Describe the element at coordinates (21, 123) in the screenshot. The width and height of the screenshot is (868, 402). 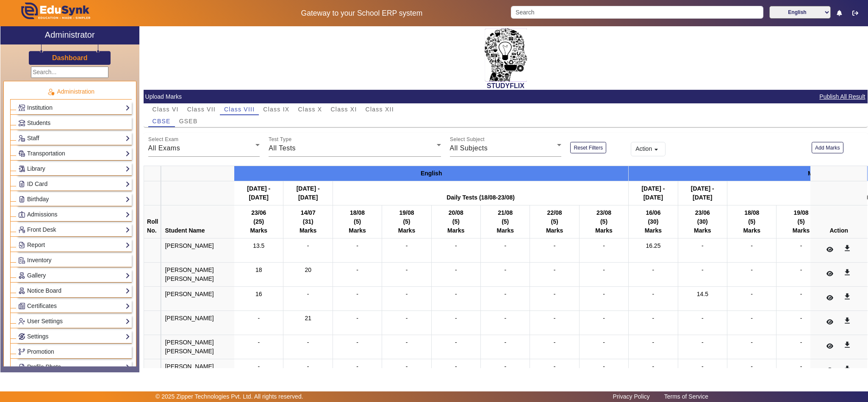
I see `img: Students.png` at that location.